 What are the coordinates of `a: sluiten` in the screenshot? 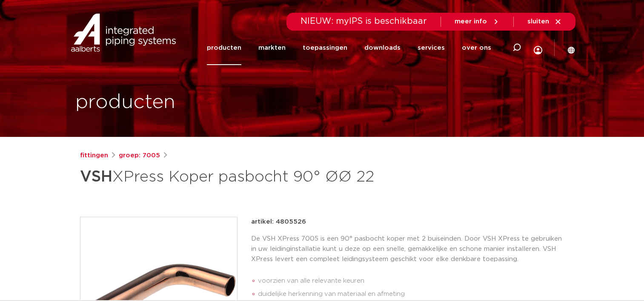 It's located at (544, 22).